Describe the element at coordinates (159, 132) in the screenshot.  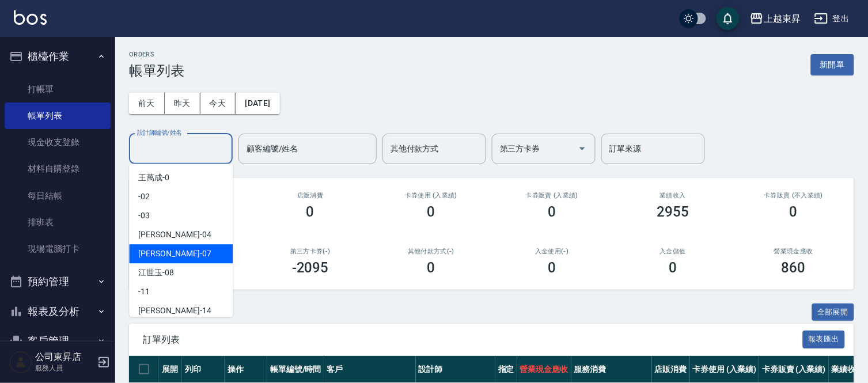
I see `label: 設計師編號/姓名` at that location.